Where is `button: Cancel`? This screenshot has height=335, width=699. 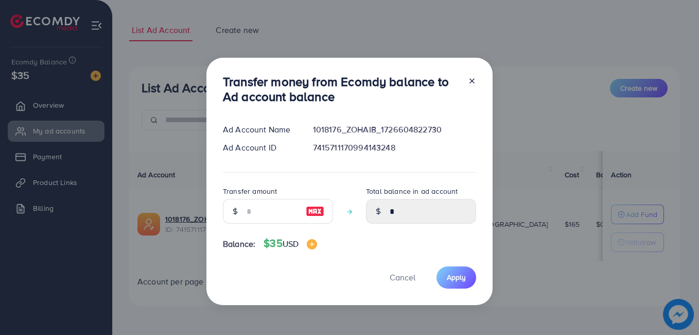 button: Cancel is located at coordinates (402, 277).